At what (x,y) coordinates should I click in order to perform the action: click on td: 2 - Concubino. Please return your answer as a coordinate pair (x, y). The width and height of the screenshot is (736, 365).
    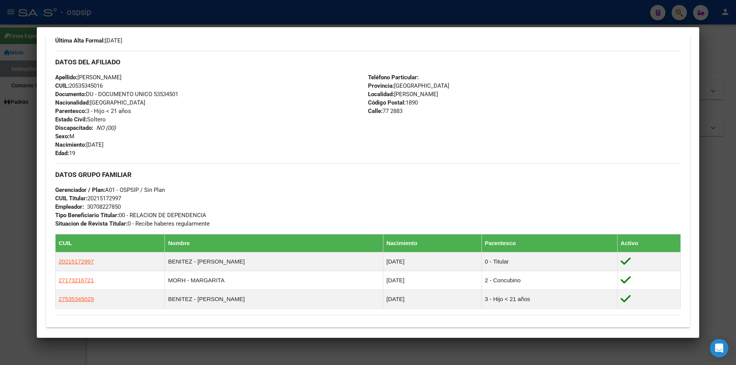
    Looking at the image, I should click on (549, 280).